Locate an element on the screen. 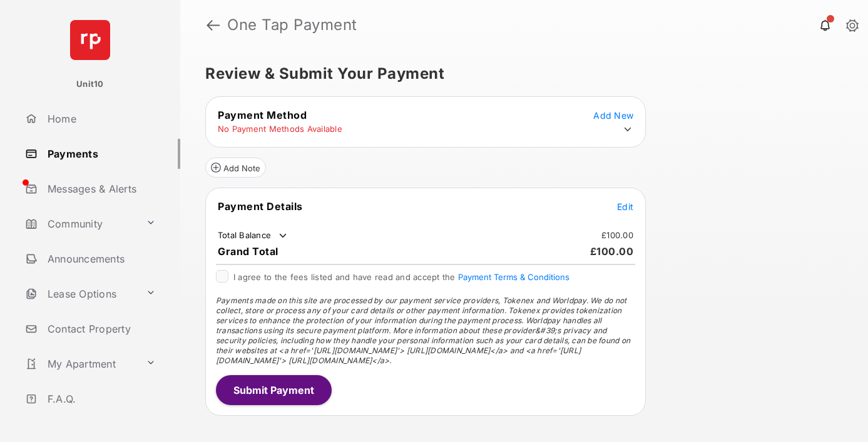 The width and height of the screenshot is (868, 442). span: Edit is located at coordinates (625, 206).